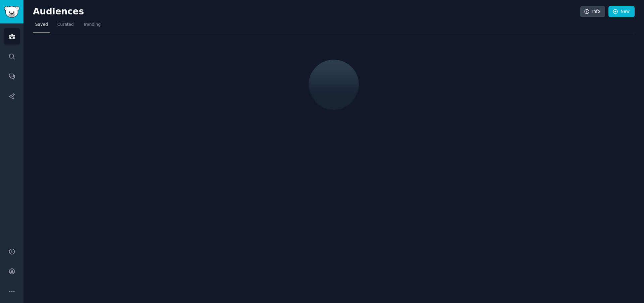 The height and width of the screenshot is (303, 644). I want to click on a: Curated, so click(66, 26).